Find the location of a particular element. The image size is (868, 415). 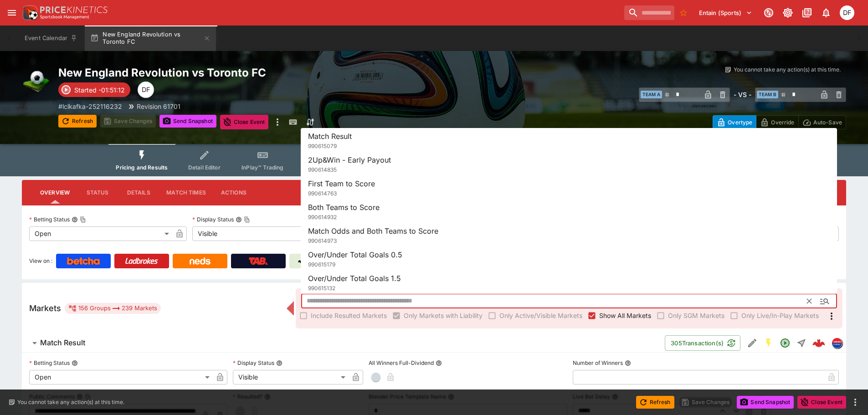

img: Sportsbook Management is located at coordinates (65, 17).